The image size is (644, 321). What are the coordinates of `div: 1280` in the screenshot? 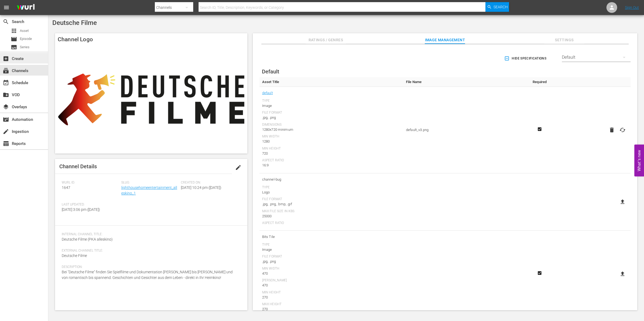 It's located at (331, 142).